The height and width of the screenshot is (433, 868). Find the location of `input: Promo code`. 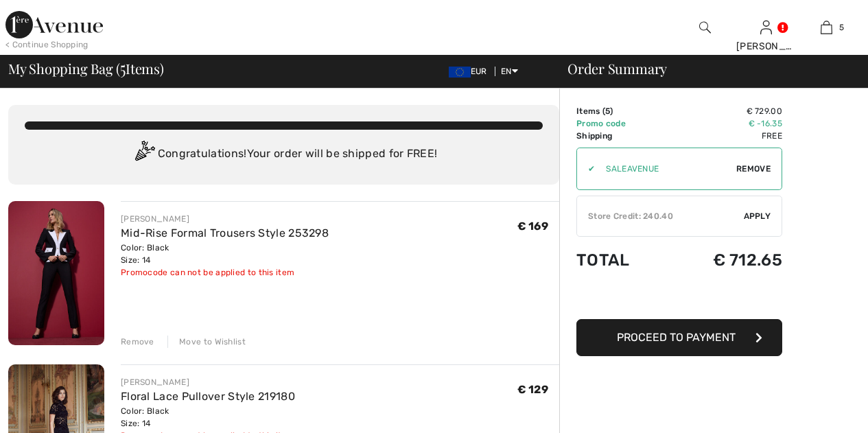

input: Promo code is located at coordinates (665, 169).